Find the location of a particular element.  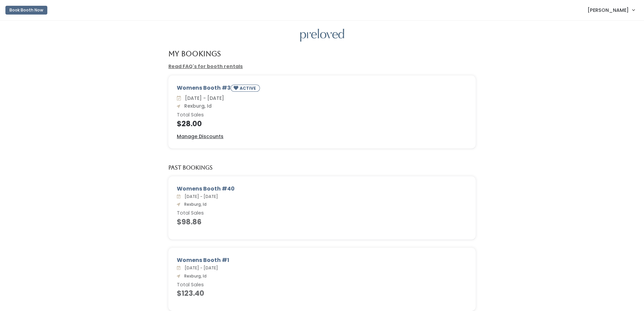

a: Book Booth Now is located at coordinates (26, 10).